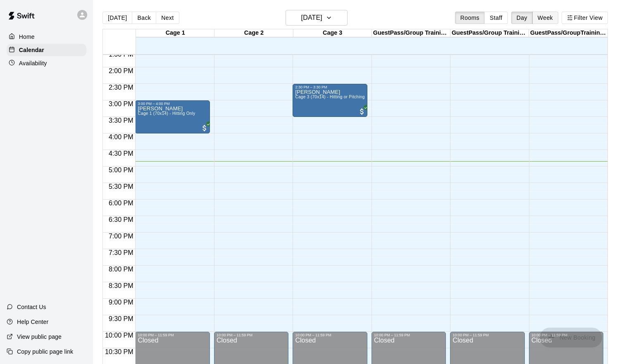 This screenshot has height=364, width=624. I want to click on button: Week, so click(545, 18).